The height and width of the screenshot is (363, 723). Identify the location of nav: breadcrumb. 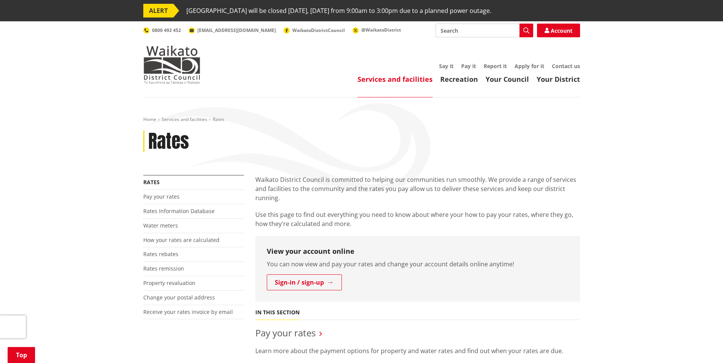
(361, 120).